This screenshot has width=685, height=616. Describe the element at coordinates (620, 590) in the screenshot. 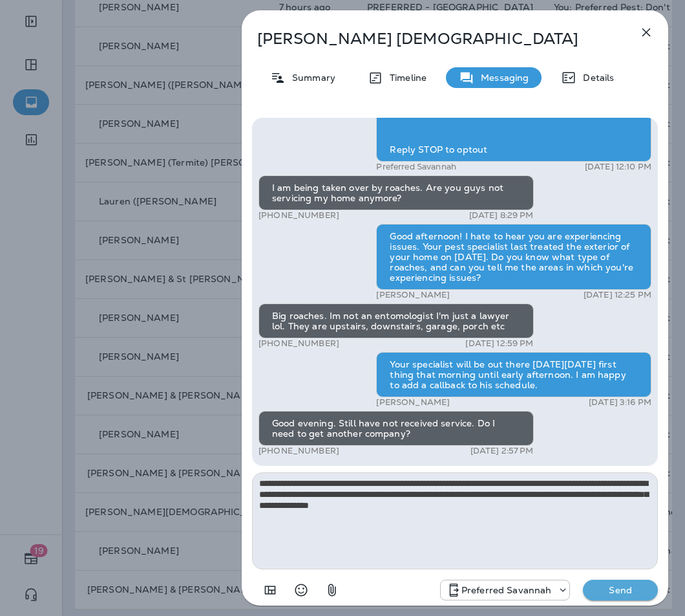

I see `p: Send` at that location.